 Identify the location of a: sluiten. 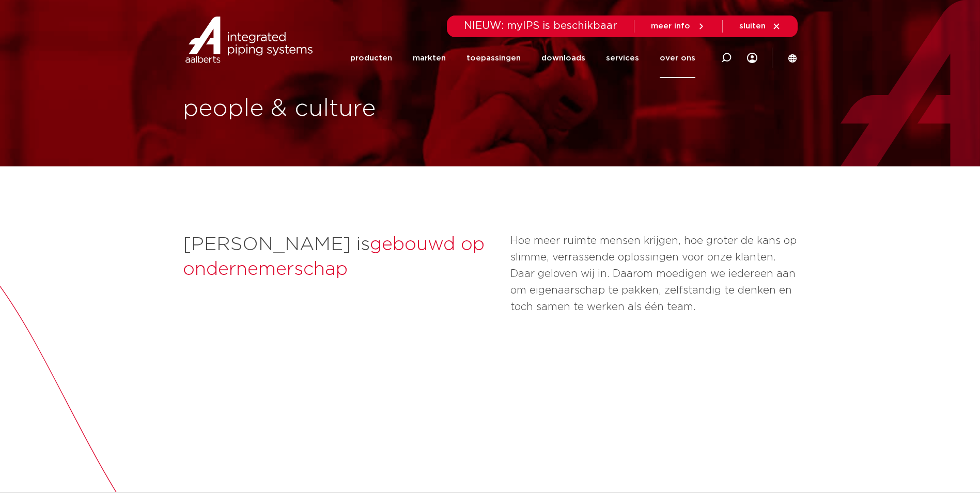
(759, 27).